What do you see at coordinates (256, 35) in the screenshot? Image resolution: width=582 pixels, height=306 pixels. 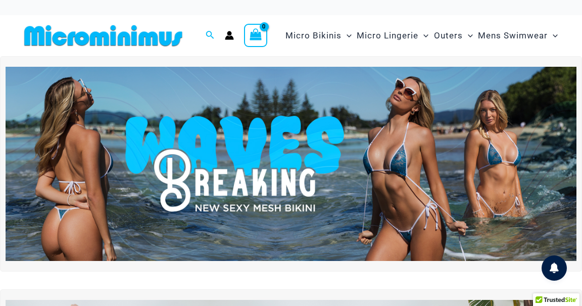 I see `a: View Shopping Cart, empty` at bounding box center [256, 35].